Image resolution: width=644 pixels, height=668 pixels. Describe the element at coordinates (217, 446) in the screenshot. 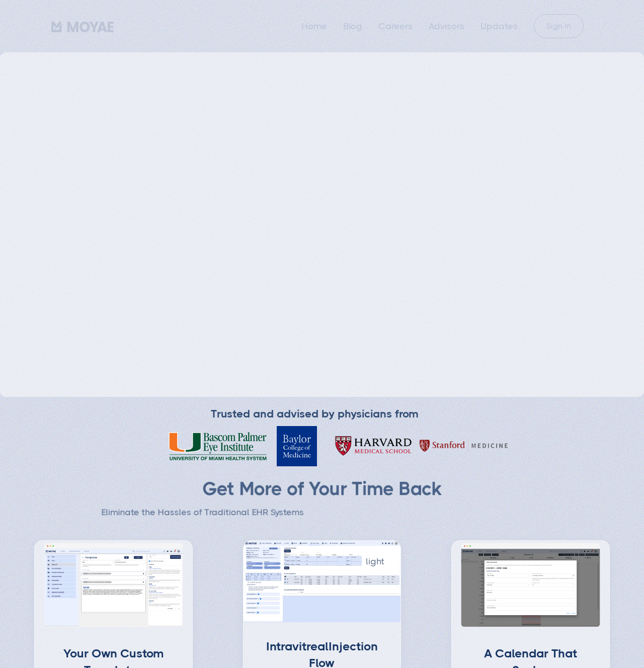

I see `img: Bascom Palmer Eye Institute University of Miami Health System Logo` at that location.